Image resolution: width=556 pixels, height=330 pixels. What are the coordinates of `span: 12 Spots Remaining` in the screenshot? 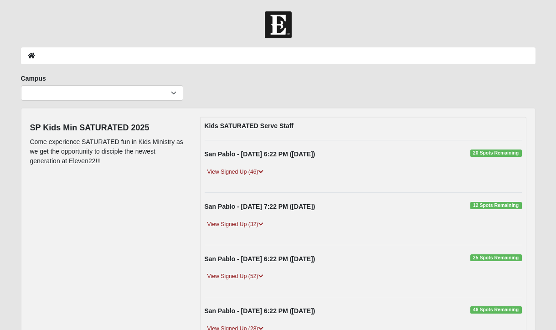 It's located at (496, 205).